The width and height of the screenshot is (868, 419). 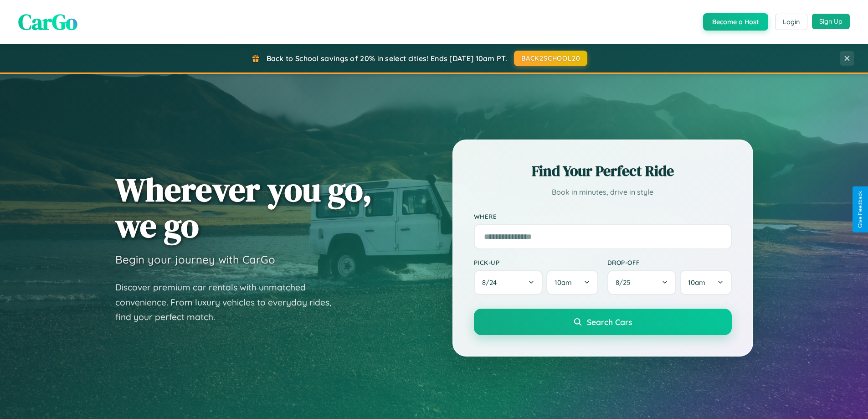 What do you see at coordinates (735, 22) in the screenshot?
I see `button: Become a Host` at bounding box center [735, 22].